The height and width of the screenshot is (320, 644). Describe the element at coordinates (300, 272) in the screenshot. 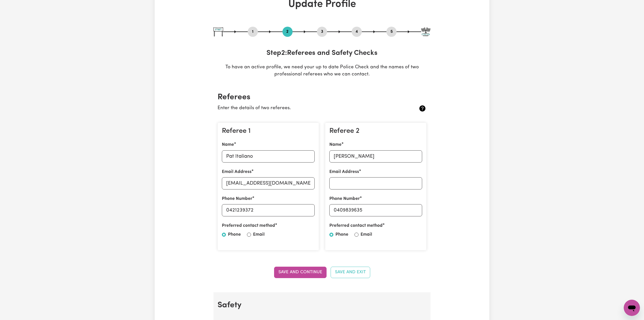

I see `button: Save and Continue` at that location.